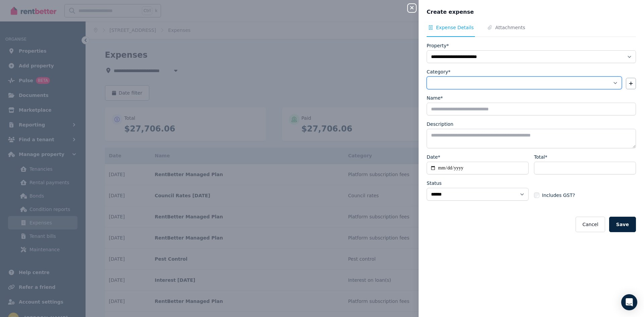  What do you see at coordinates (541, 157) in the screenshot?
I see `label: Total*` at bounding box center [541, 157].